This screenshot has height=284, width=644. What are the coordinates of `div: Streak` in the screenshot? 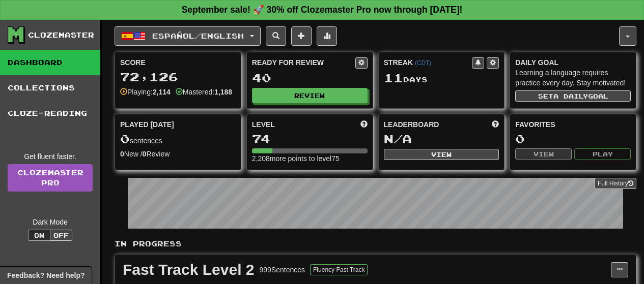 It's located at (428, 63).